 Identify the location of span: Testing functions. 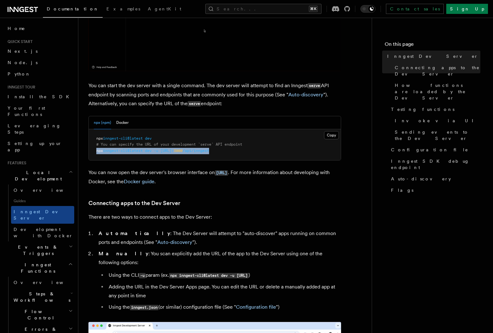
(422, 109).